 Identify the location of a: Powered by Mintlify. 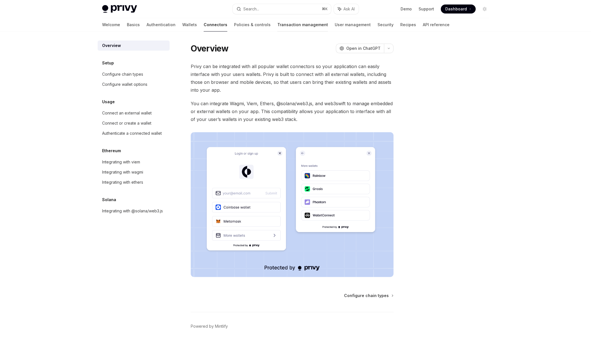
(209, 326).